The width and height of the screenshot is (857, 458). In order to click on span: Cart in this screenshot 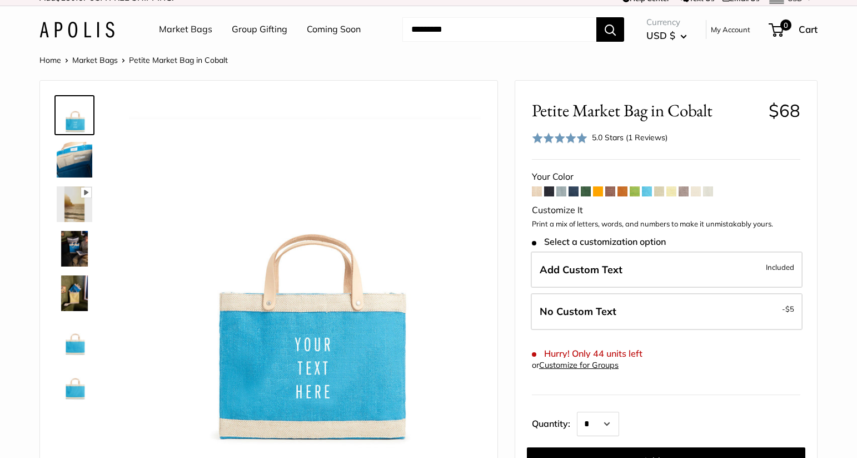, I will do `click(808, 29)`.